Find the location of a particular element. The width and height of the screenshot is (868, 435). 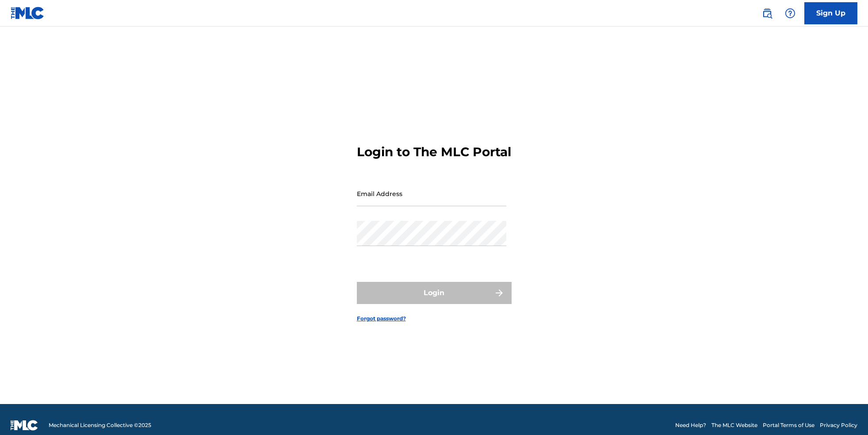

div: Help is located at coordinates (790, 13).